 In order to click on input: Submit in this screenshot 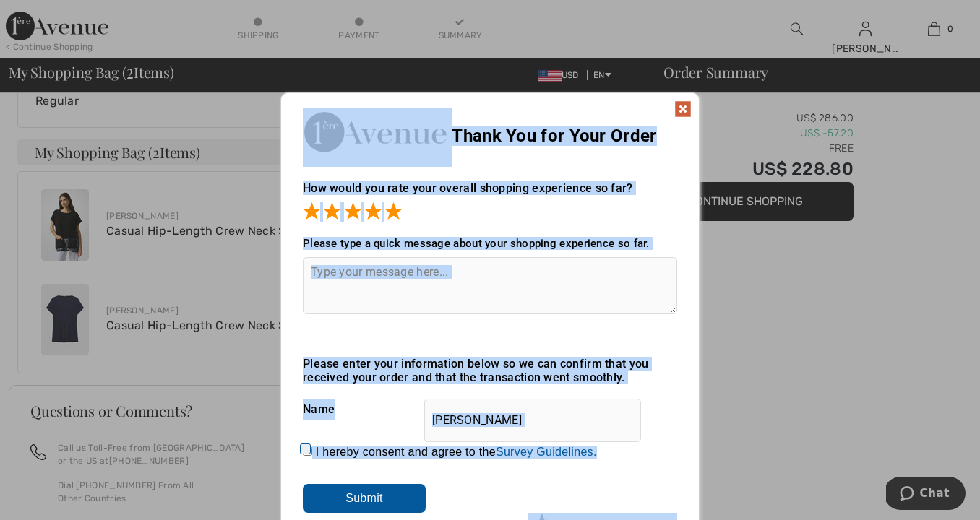, I will do `click(364, 499)`.